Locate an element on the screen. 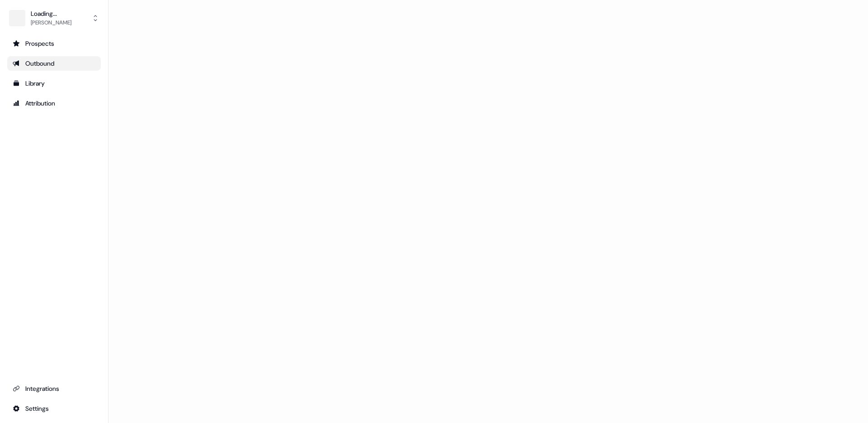  div: Settings is located at coordinates (54, 408).